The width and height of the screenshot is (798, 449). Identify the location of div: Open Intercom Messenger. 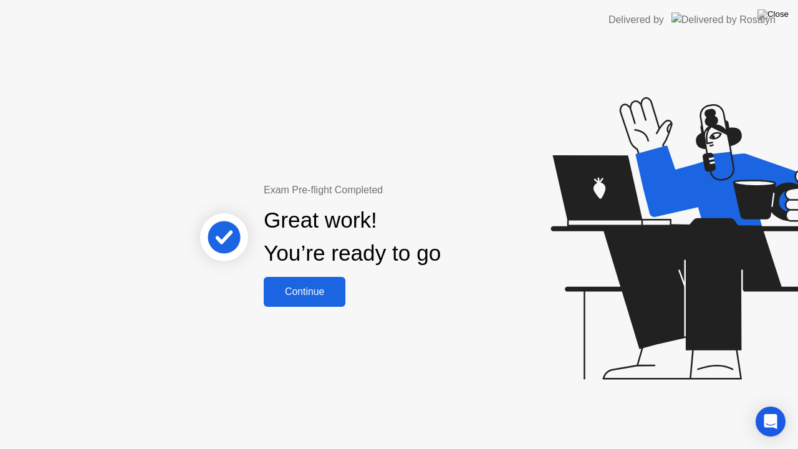
(771, 422).